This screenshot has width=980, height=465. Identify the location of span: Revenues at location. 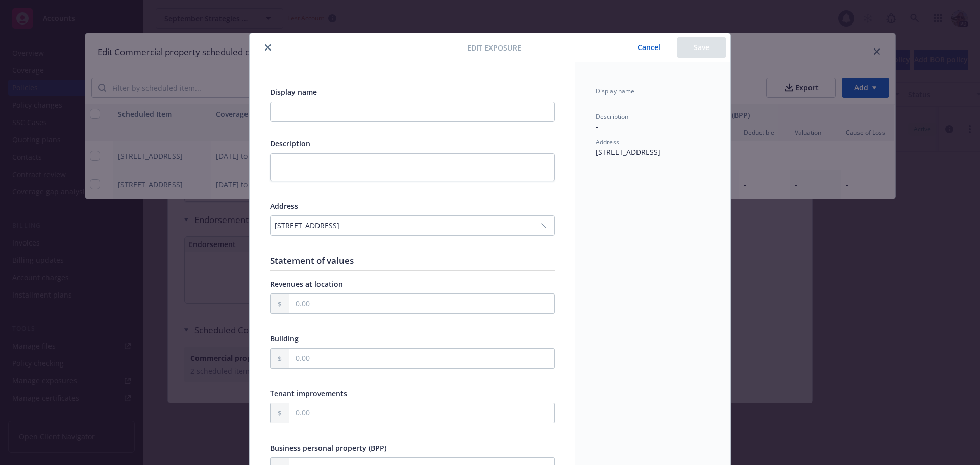
(306, 284).